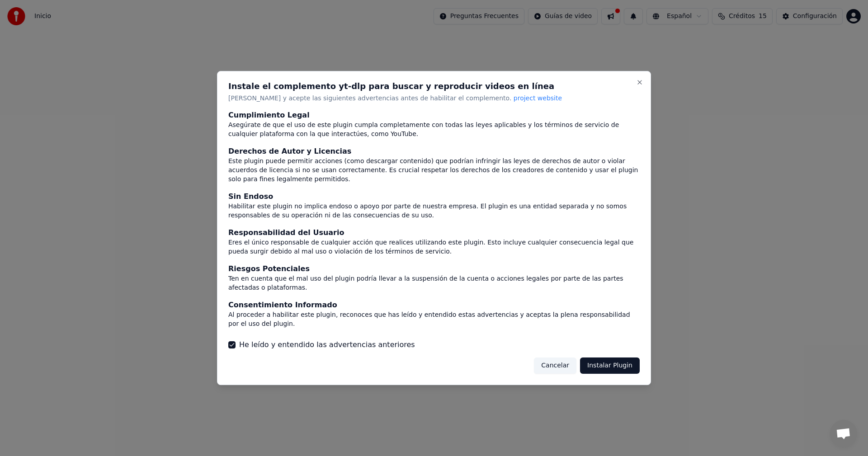 Image resolution: width=868 pixels, height=456 pixels. What do you see at coordinates (610, 365) in the screenshot?
I see `button: Instalar Plugin` at bounding box center [610, 365].